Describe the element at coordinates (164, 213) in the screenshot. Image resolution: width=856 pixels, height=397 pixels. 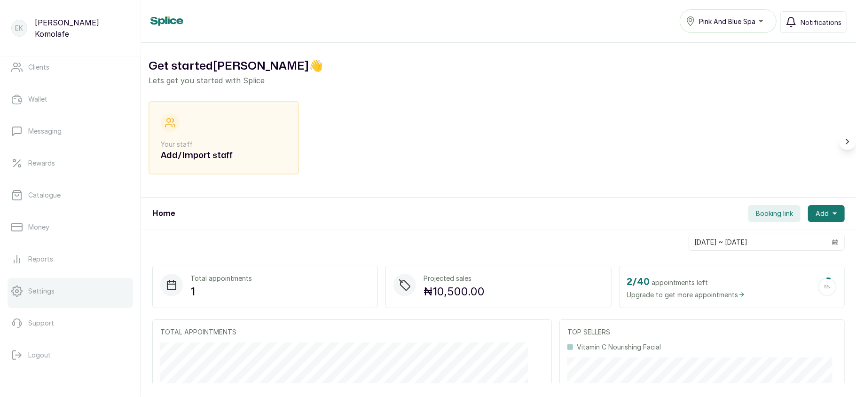
I see `h1: Home` at that location.